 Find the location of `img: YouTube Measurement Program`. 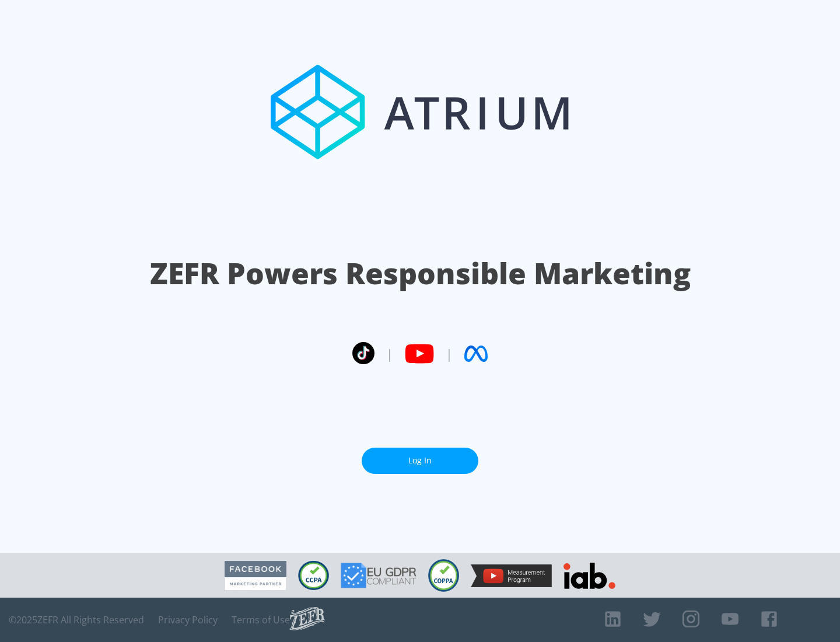

img: YouTube Measurement Program is located at coordinates (511, 576).